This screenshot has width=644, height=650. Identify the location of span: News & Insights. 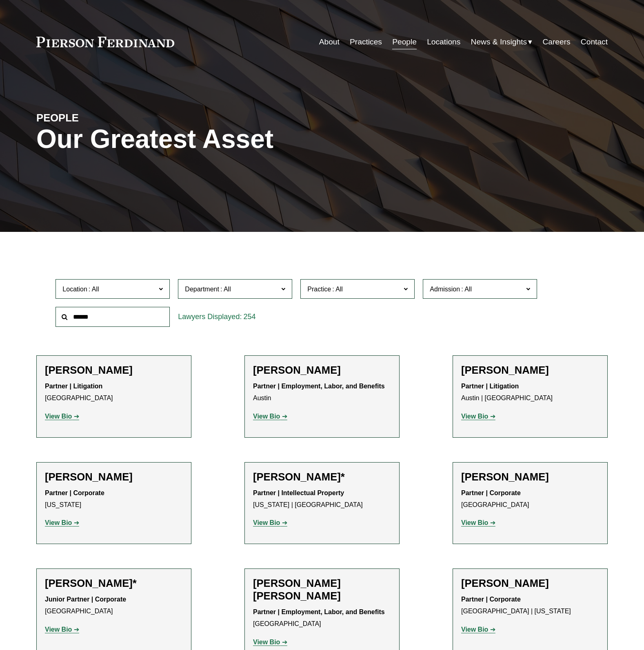
(499, 42).